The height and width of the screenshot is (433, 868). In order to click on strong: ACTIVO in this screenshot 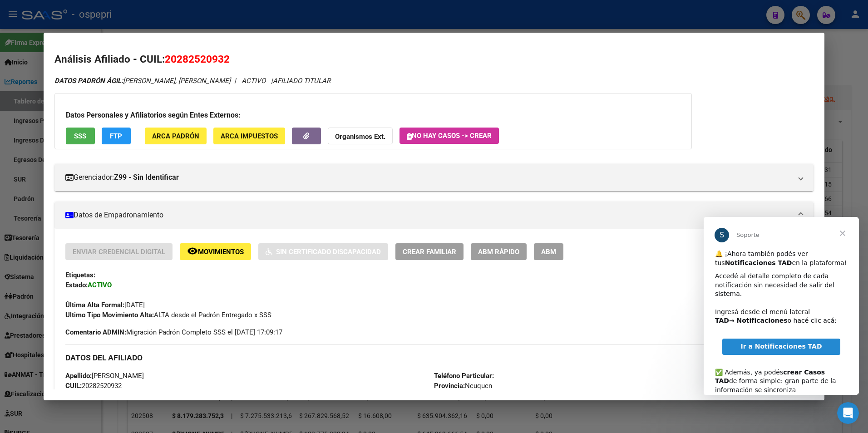, I will do `click(99, 285)`.